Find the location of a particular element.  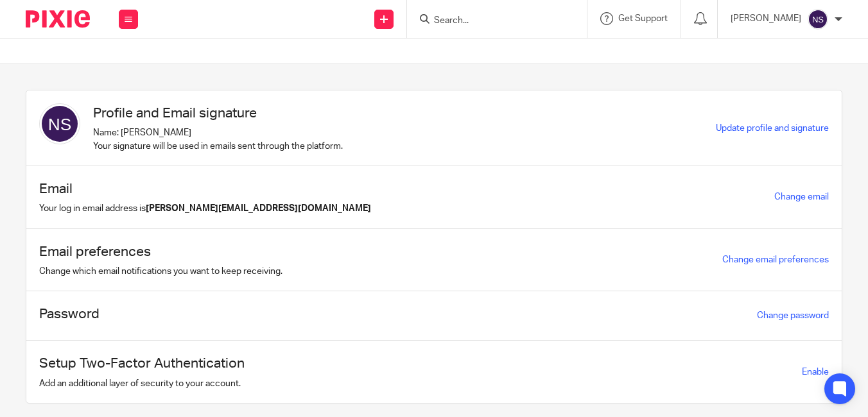

a: Update profile and signature is located at coordinates (773, 129).